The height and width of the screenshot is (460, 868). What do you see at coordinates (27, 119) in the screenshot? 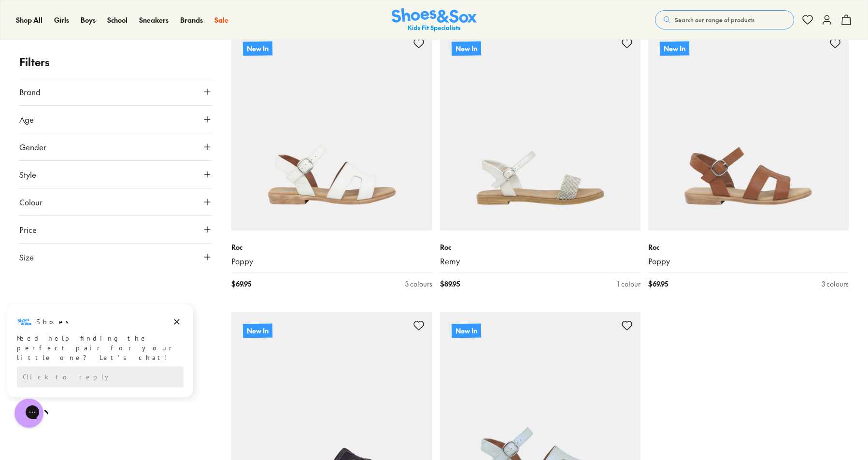
I see `span: Age` at bounding box center [27, 119].